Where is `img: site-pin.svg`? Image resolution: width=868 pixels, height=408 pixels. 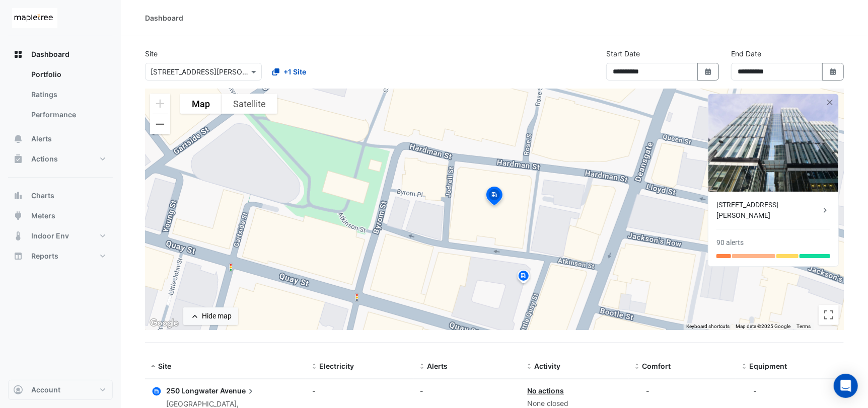 img: site-pin.svg is located at coordinates (524, 277).